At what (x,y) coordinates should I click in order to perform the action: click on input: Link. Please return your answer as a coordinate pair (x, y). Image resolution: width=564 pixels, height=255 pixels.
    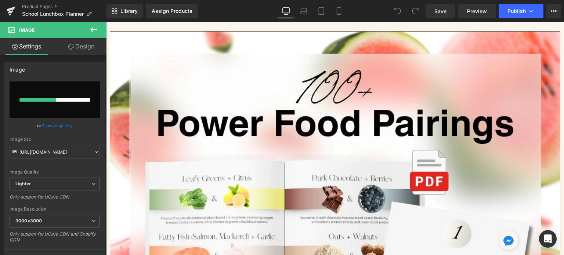
    Looking at the image, I should click on (55, 152).